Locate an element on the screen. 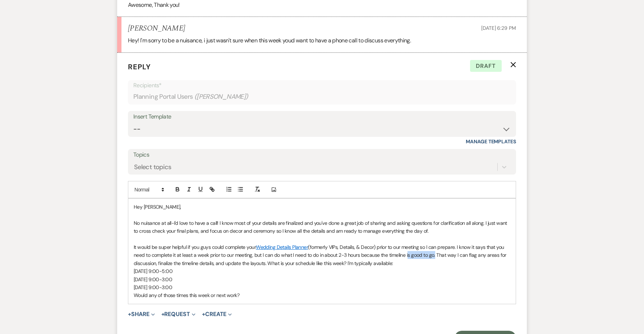 The image size is (644, 334). label: Topics is located at coordinates (322, 155).